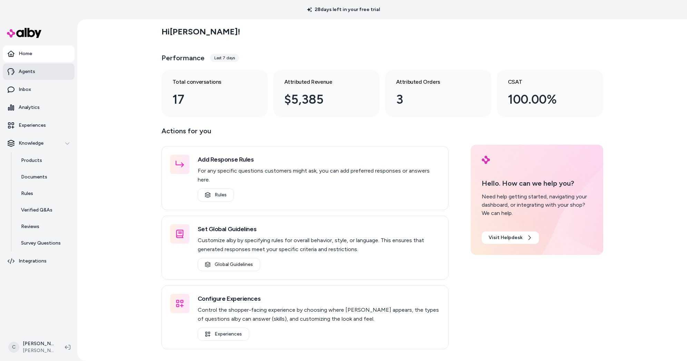 Image resolution: width=687 pixels, height=361 pixels. I want to click on a: Integrations, so click(39, 261).